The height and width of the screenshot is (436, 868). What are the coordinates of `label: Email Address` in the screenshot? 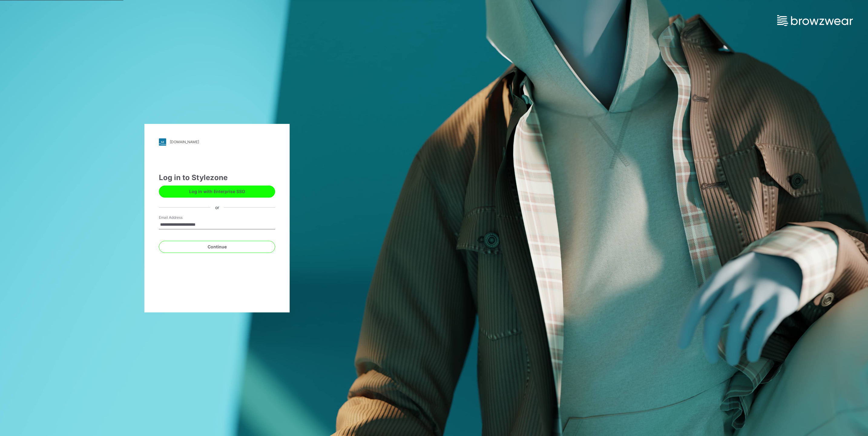 It's located at (180, 218).